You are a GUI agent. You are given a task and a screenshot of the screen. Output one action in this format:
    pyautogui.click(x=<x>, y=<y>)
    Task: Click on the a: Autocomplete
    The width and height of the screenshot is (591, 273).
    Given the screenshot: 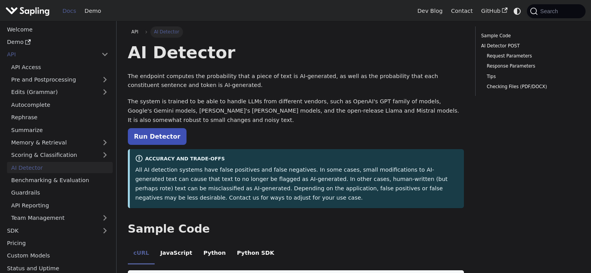 What is the action you would take?
    pyautogui.click(x=60, y=104)
    